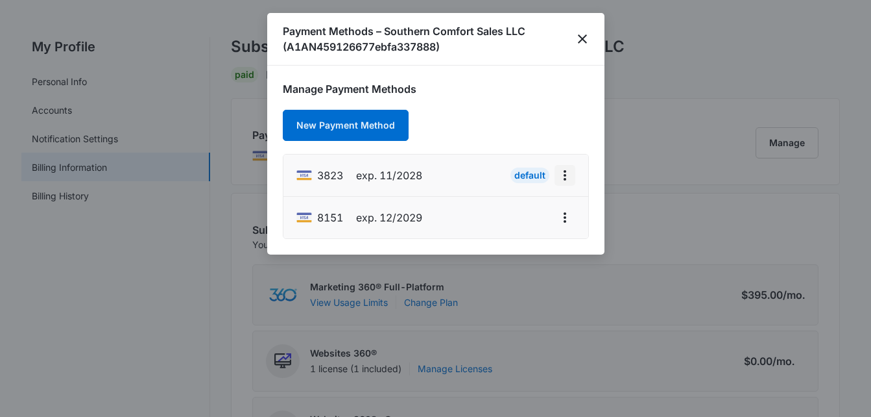 This screenshot has width=871, height=417. I want to click on h1: Payment Methods – Southern Comfort Sales LLC (A1AN459126677ebfa337888), so click(430, 39).